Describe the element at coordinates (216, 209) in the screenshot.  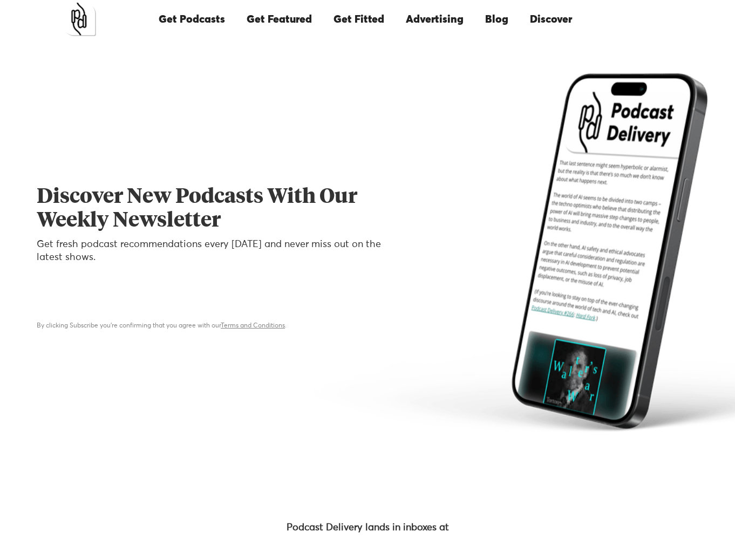
I see `h1: Discover New Podcasts With Our Weekly Newsletter` at that location.